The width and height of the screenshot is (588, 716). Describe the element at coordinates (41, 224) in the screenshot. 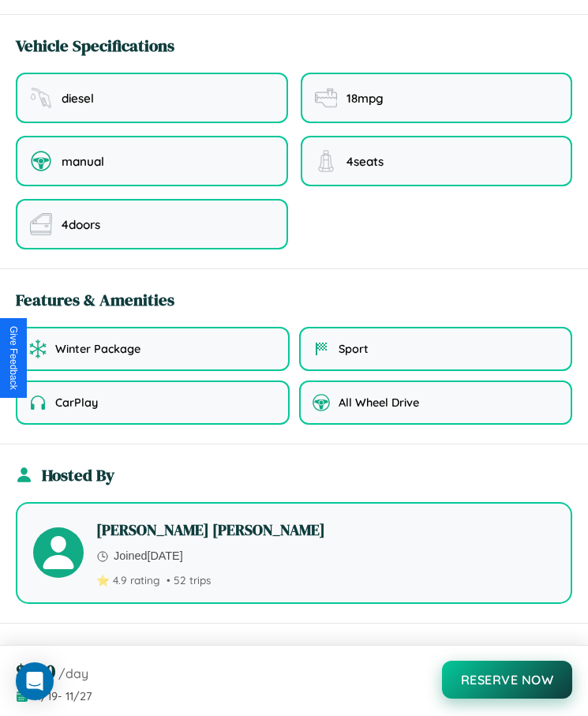

I see `img: doors` at that location.